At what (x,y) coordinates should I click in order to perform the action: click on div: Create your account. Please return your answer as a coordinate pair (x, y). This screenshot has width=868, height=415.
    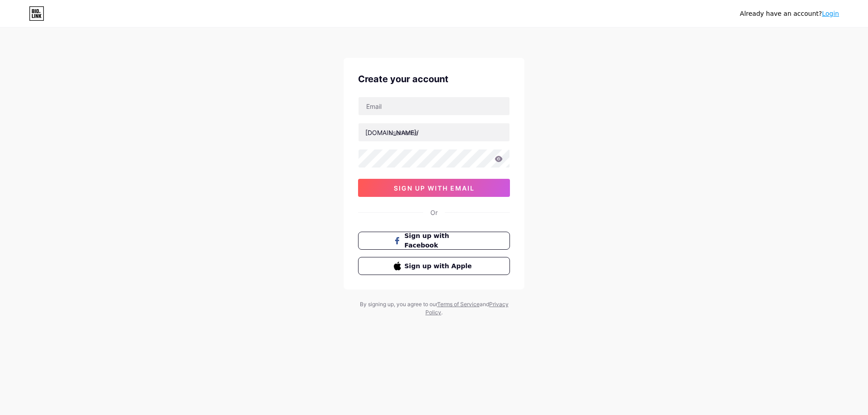
    Looking at the image, I should click on (434, 79).